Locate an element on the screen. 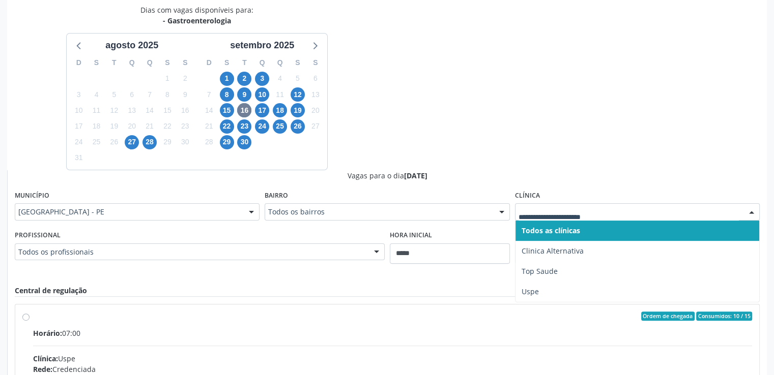  span: Clínica: is located at coordinates (45, 359).